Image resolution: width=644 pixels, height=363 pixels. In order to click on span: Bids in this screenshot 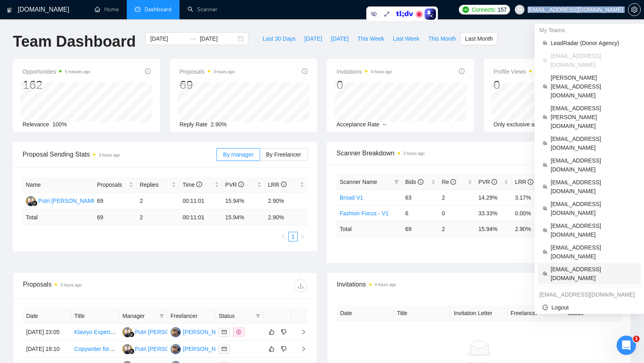, I will do `click(414, 182)`.